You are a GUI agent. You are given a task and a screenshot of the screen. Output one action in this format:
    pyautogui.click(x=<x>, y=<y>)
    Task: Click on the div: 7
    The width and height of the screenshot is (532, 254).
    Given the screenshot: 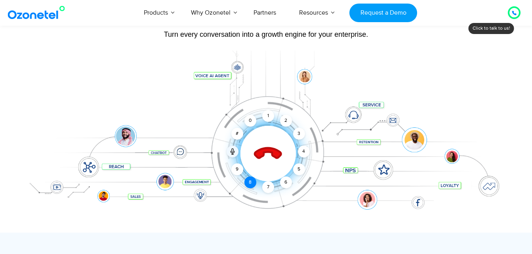 What is the action you would take?
    pyautogui.click(x=268, y=187)
    